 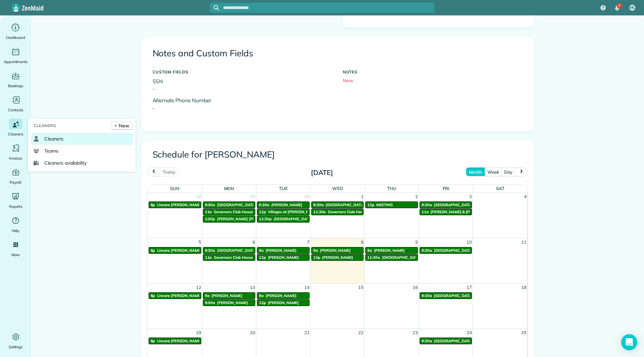 What do you see at coordinates (199, 288) in the screenshot?
I see `span: 12` at bounding box center [199, 288].